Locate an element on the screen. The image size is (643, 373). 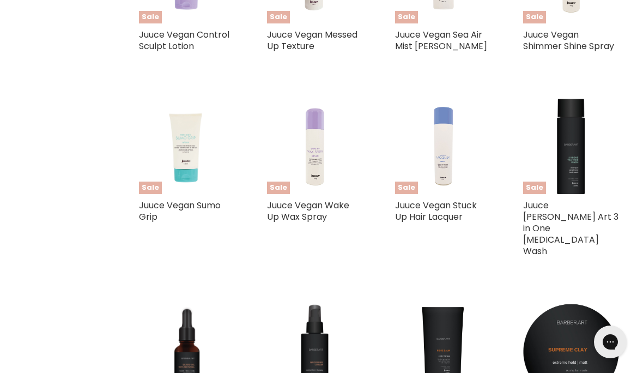
a: Juuce Vegan Control Sculpt Lotion is located at coordinates (184, 40).